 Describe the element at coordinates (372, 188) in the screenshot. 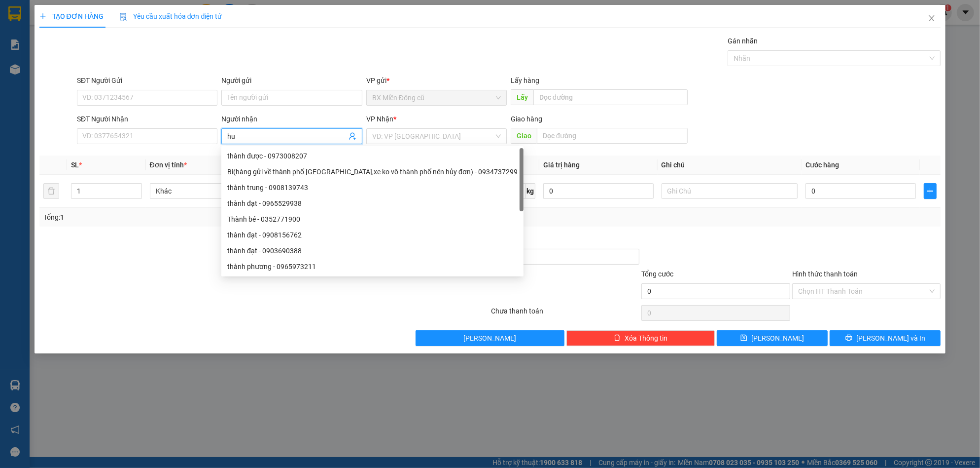

I see `div: thành trung - 0908139743` at that location.